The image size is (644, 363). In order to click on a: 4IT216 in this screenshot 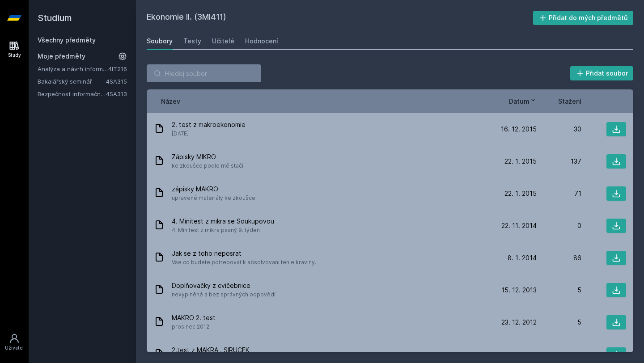, I will do `click(118, 69)`.